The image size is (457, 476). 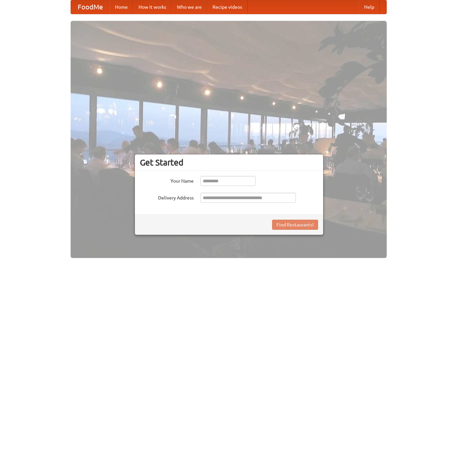 What do you see at coordinates (167, 197) in the screenshot?
I see `label: Delivery Address` at bounding box center [167, 197].